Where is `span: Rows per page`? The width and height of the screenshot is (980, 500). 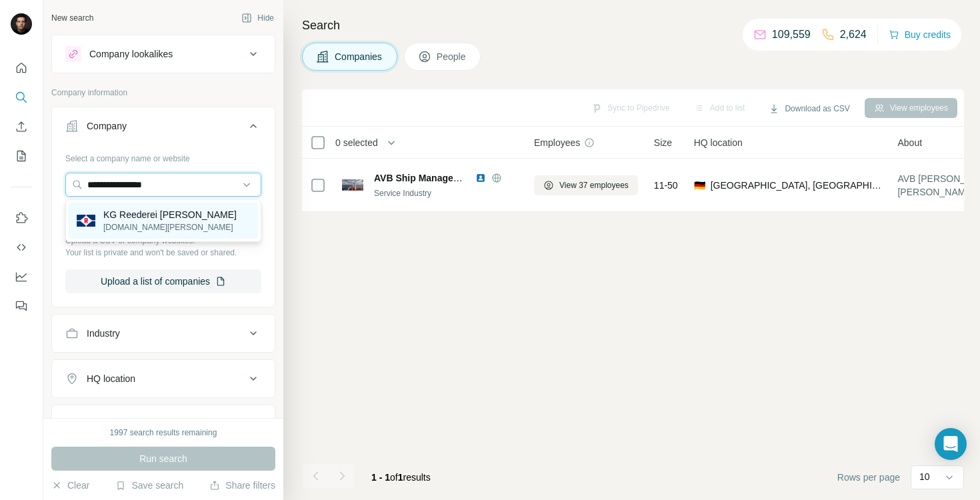
span: Rows per page is located at coordinates (869, 478).